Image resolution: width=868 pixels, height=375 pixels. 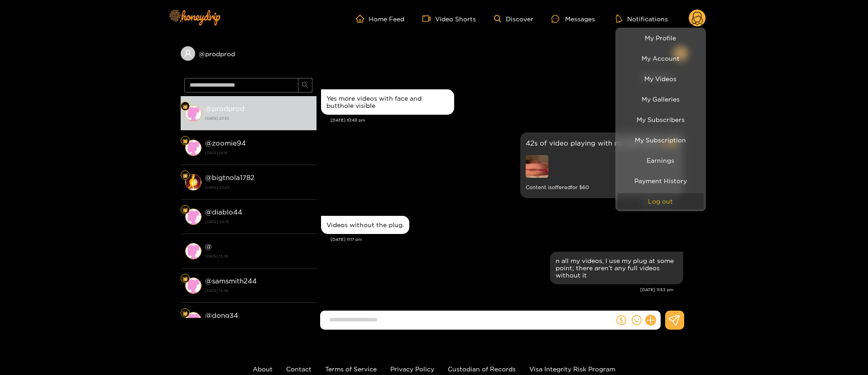 I want to click on a: My Subscribers, so click(x=661, y=119).